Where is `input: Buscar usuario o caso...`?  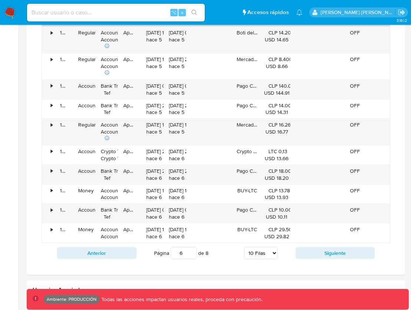
input: Buscar usuario o caso... is located at coordinates (116, 13).